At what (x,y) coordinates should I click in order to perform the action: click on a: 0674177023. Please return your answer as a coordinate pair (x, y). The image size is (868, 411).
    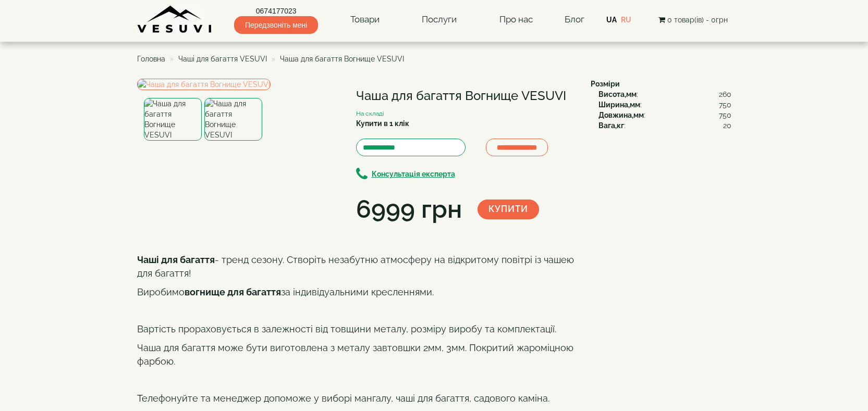
    Looking at the image, I should click on (276, 11).